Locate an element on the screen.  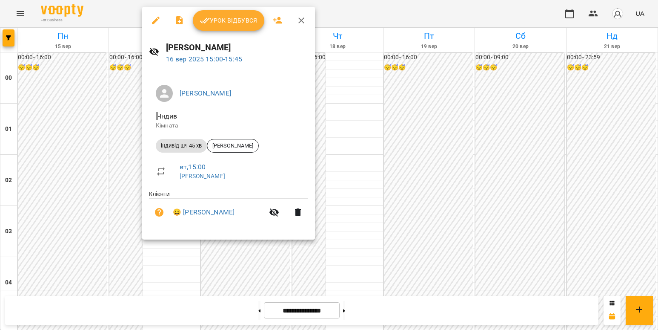
button: Візит ще не сплачено. Додати оплату? is located at coordinates (159, 212).